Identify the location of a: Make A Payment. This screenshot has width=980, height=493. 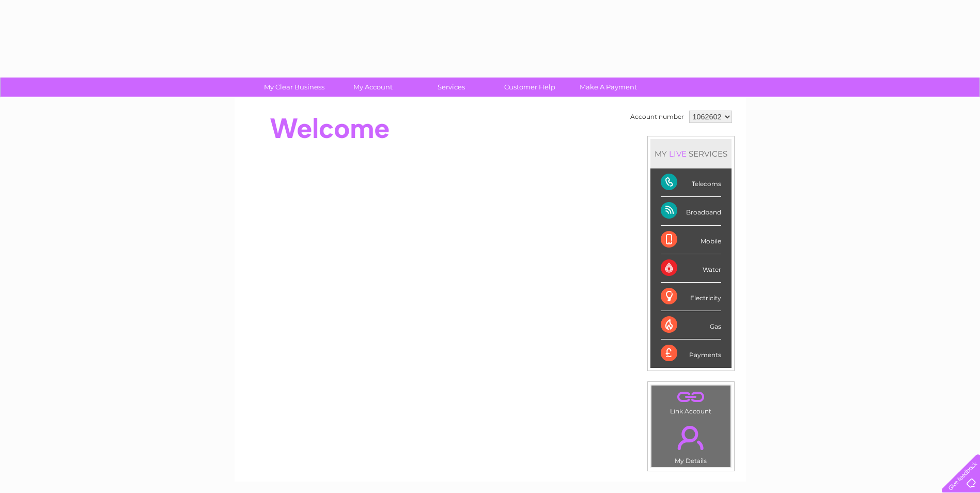
(608, 87).